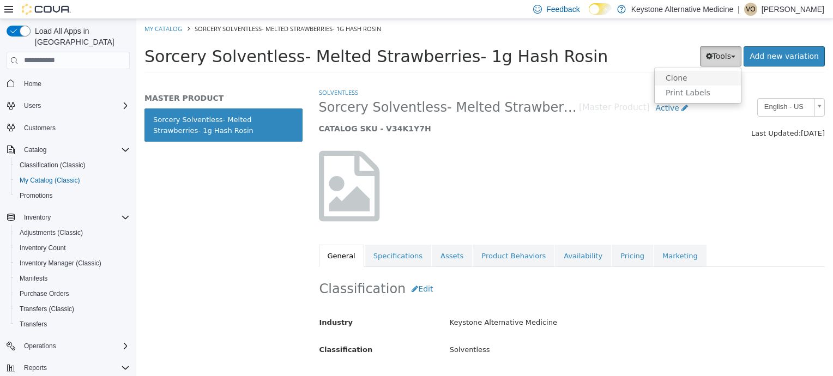 Image resolution: width=833 pixels, height=376 pixels. What do you see at coordinates (50, 180) in the screenshot?
I see `span: My Catalog (Classic)` at bounding box center [50, 180].